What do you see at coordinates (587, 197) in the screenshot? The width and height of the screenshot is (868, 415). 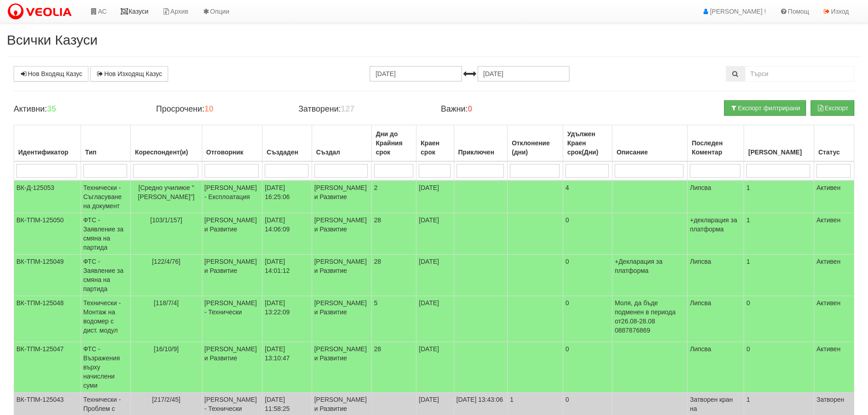 I see `td: 4` at bounding box center [587, 197].